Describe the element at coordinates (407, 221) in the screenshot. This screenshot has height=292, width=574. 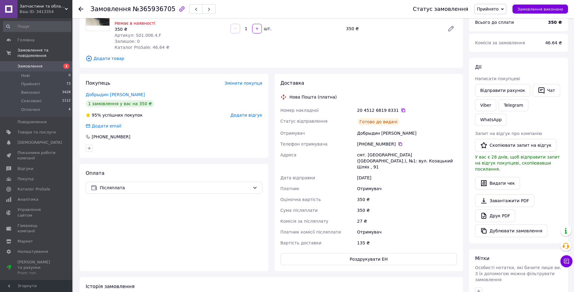
I see `div: 27 ₴` at that location.